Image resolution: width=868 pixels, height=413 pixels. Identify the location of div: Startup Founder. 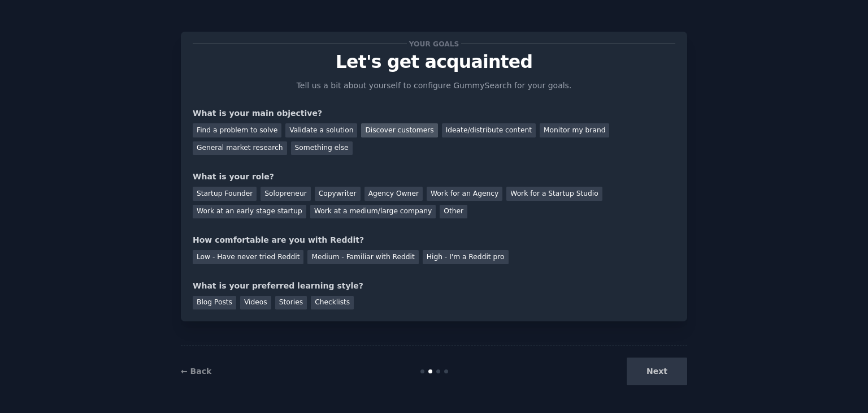
(224, 194).